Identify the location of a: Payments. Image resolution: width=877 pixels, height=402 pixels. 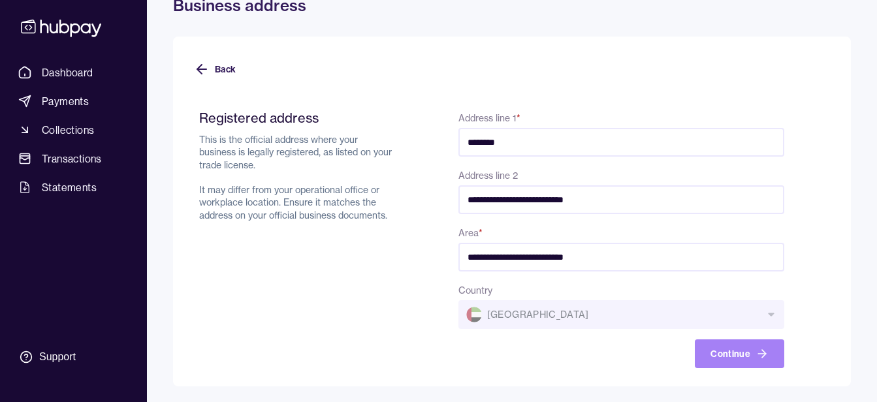
(73, 101).